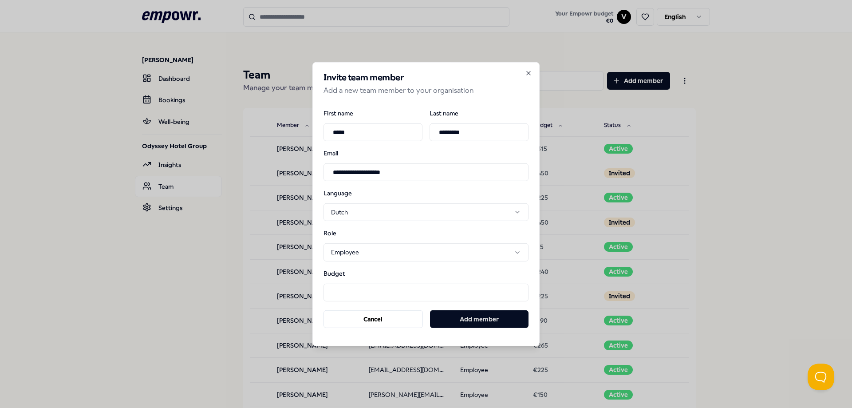 The height and width of the screenshot is (408, 852). I want to click on label: Last name, so click(479, 113).